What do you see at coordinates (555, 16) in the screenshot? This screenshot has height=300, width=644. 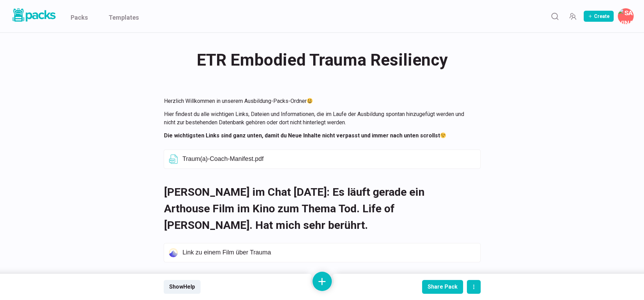 I see `button: Search` at bounding box center [555, 16].